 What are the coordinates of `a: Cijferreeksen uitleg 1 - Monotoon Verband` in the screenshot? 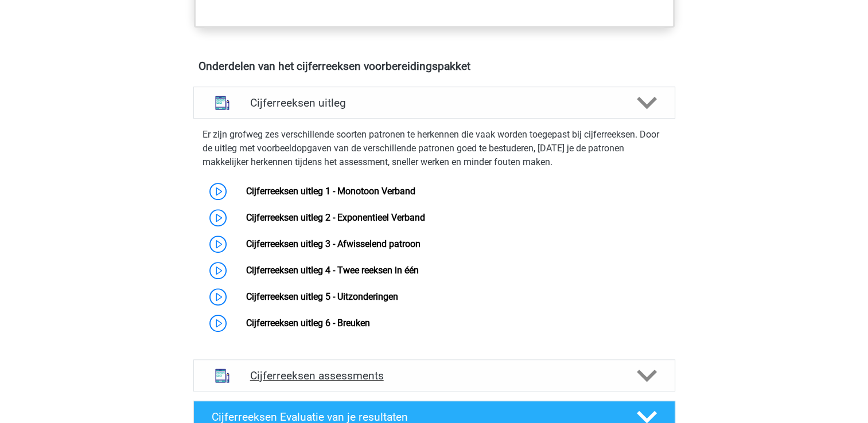 It's located at (330, 191).